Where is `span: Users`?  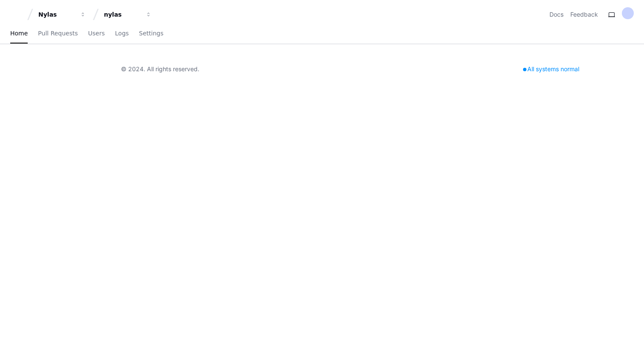
span: Users is located at coordinates (96, 33).